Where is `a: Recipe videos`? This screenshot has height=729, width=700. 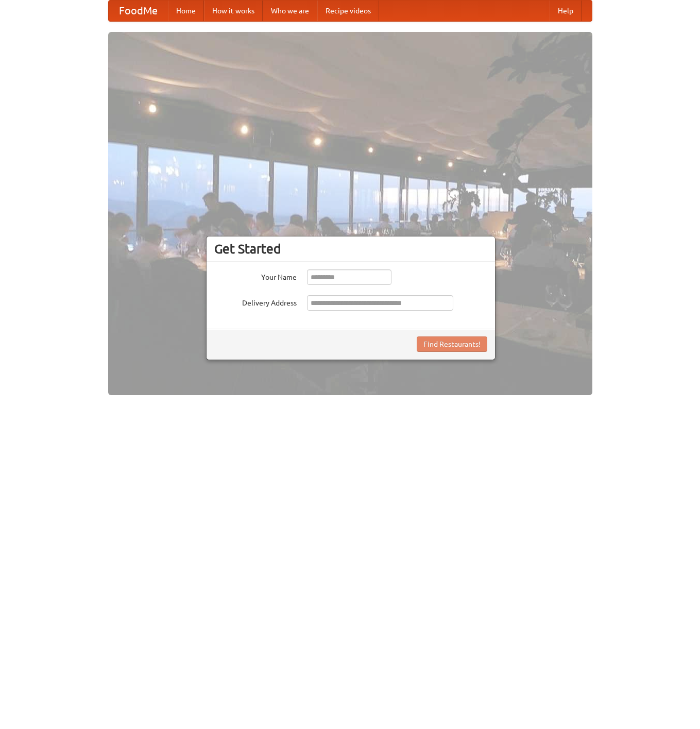 a: Recipe videos is located at coordinates (348, 11).